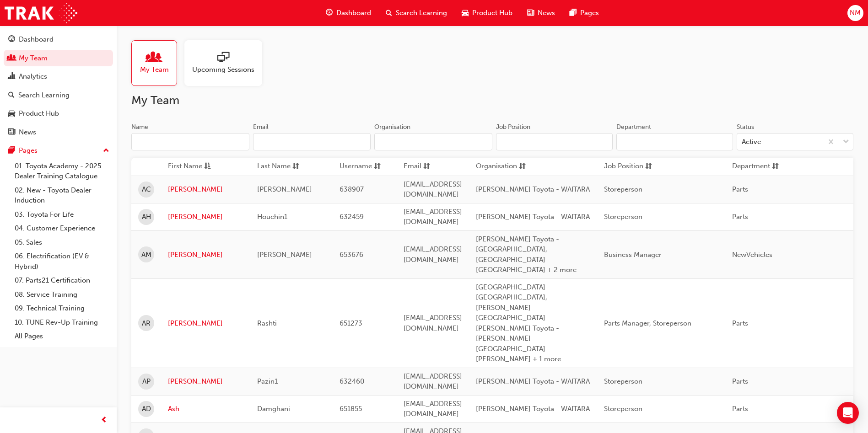  I want to click on a: All Pages, so click(62, 336).